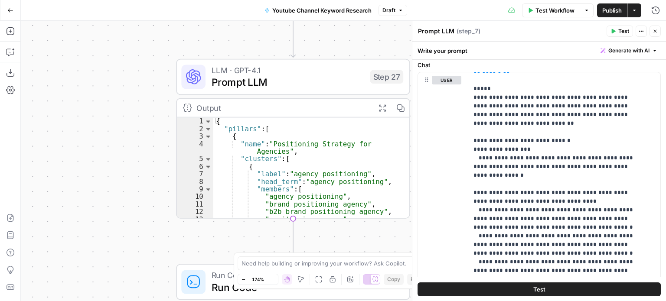 The width and height of the screenshot is (666, 301). What do you see at coordinates (195, 129) in the screenshot?
I see `div: 2` at bounding box center [195, 129].